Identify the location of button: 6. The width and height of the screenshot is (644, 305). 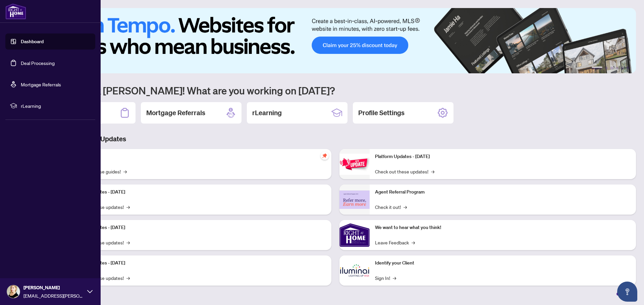
(628, 68).